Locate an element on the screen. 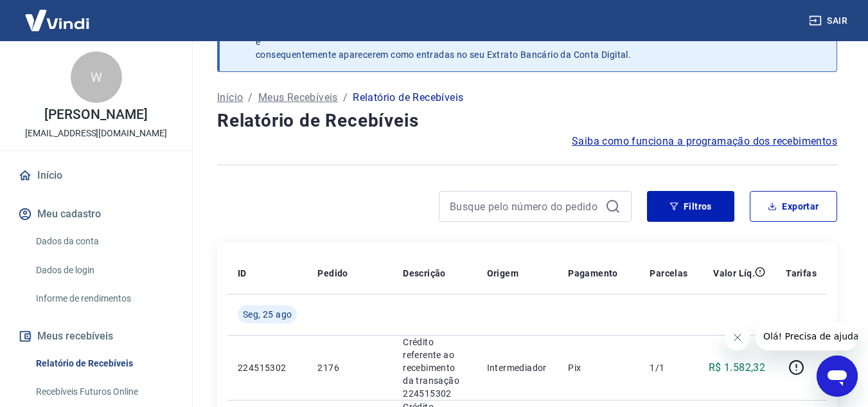 This screenshot has height=407, width=868. p: Valor Líq. is located at coordinates (734, 273).